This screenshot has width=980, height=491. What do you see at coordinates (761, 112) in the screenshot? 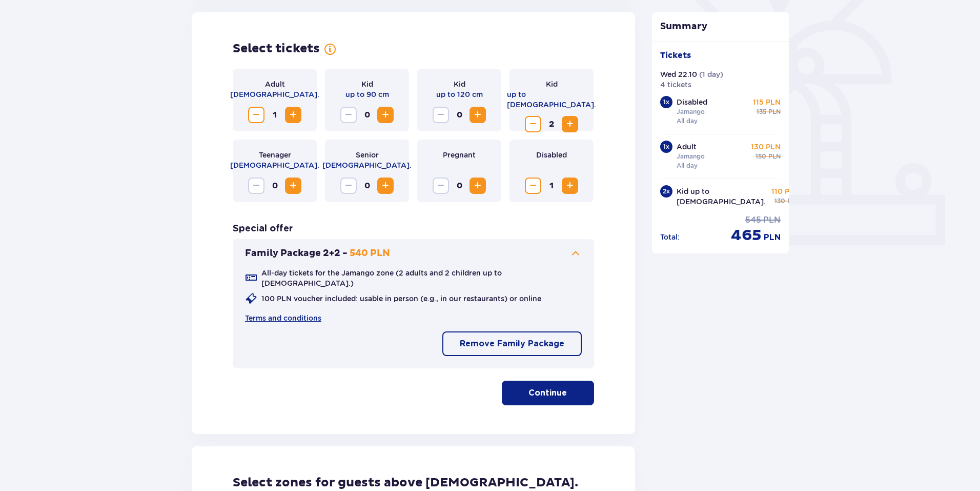
I see `span: 135` at bounding box center [761, 112].